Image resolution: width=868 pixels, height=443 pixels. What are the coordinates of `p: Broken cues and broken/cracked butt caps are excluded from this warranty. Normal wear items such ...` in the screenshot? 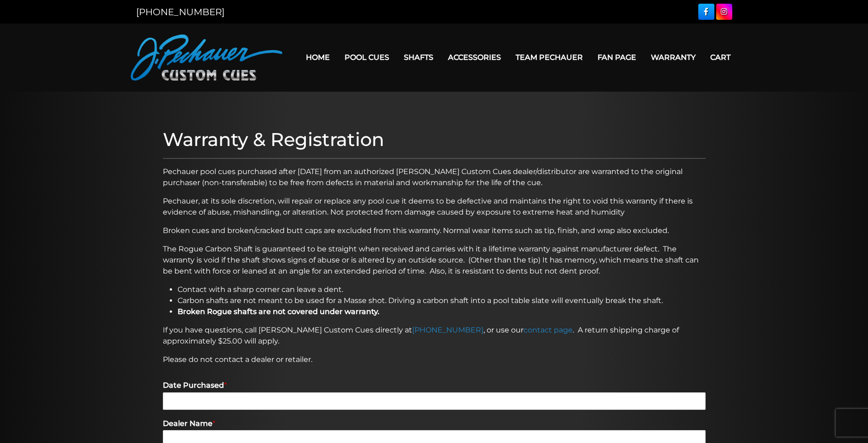 It's located at (434, 231).